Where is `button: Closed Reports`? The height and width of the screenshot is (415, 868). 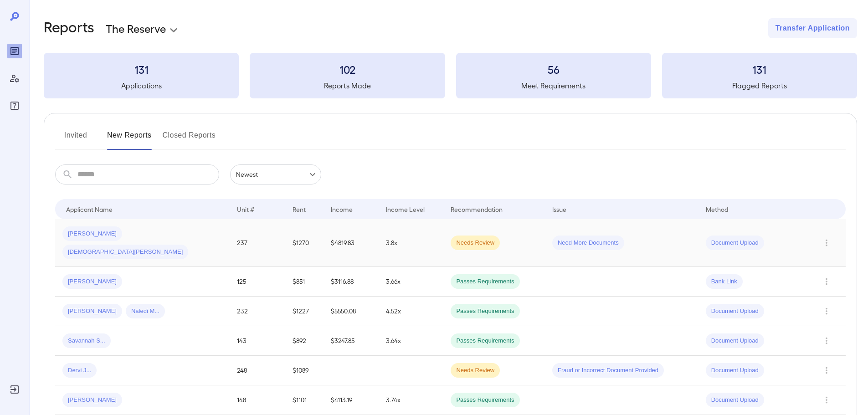 button: Closed Reports is located at coordinates (189, 139).